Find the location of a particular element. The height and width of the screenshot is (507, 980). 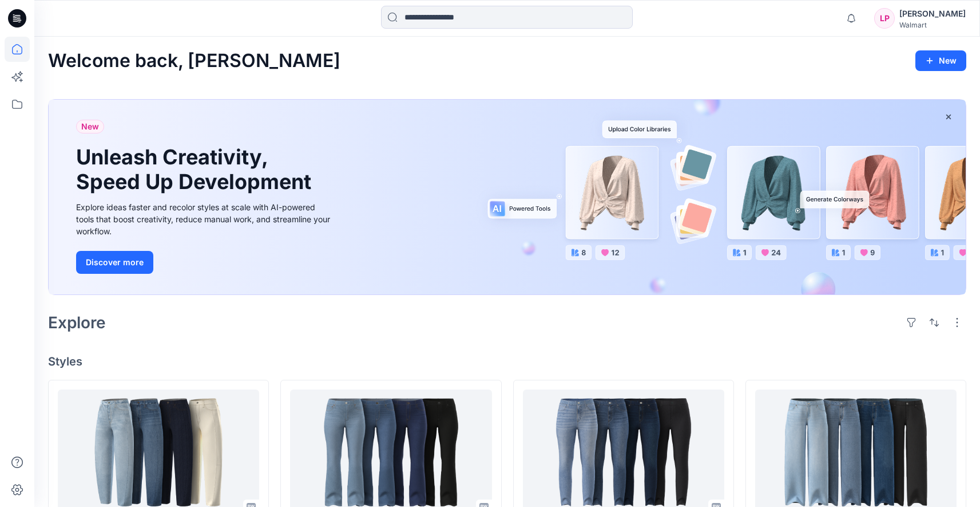

button: New is located at coordinates (940, 60).